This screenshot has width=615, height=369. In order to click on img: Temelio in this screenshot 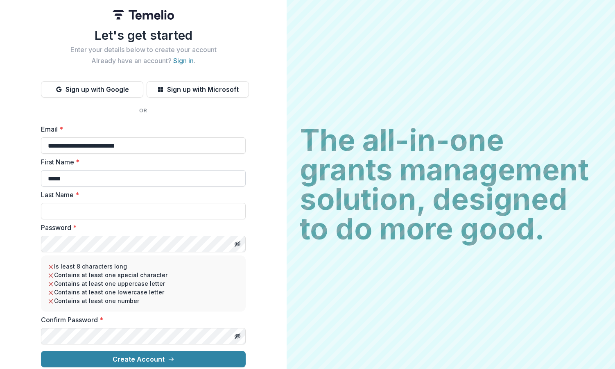, I will do `click(143, 15)`.